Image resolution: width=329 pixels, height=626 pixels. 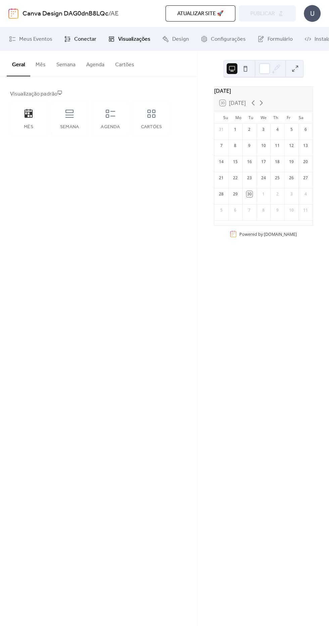 What do you see at coordinates (250, 178) in the screenshot?
I see `div: 23` at bounding box center [250, 178].